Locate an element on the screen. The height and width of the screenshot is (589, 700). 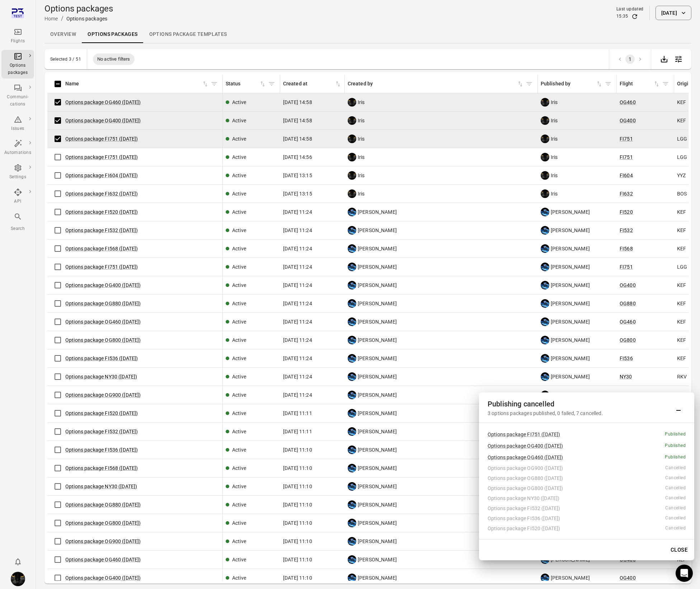
div: Automations is located at coordinates (18, 153).